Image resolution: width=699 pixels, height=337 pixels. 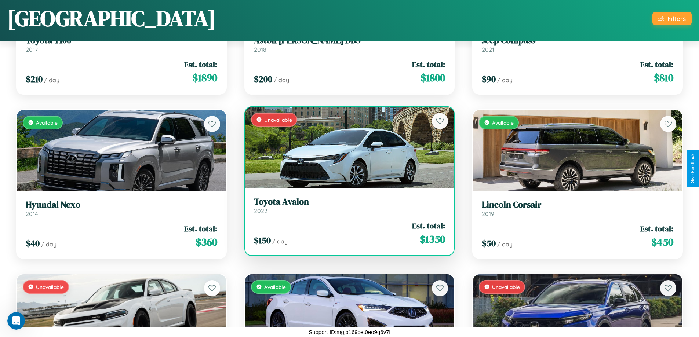 I want to click on span: $ 150, so click(x=262, y=240).